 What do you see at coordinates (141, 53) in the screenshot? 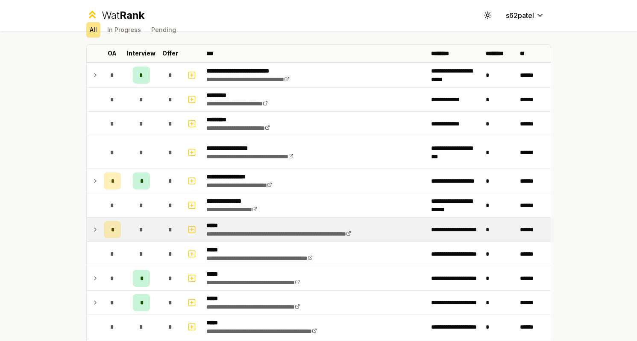
I see `p: Interview` at bounding box center [141, 53].